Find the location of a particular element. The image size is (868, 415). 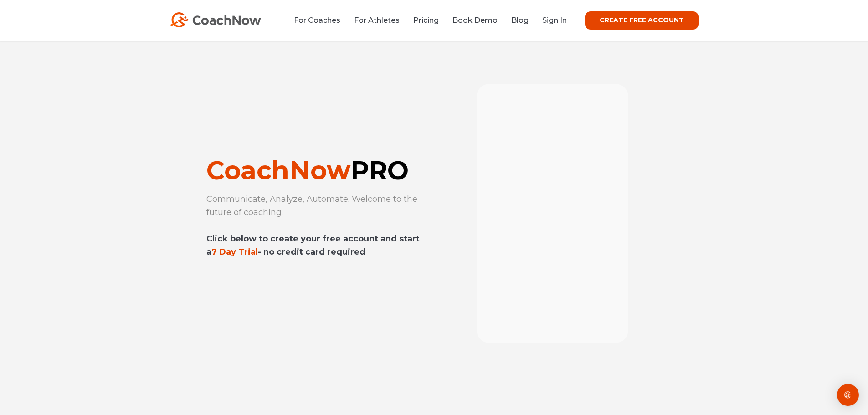

a: Book Demo is located at coordinates (475, 20).